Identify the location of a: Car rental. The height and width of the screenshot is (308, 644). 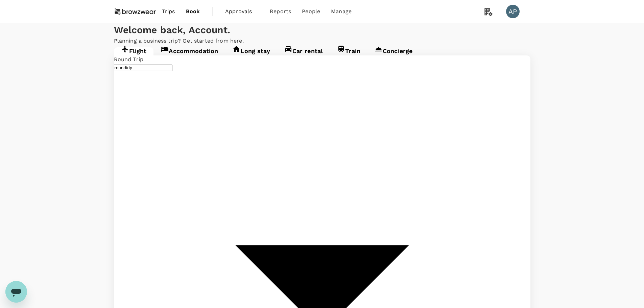
(303, 53).